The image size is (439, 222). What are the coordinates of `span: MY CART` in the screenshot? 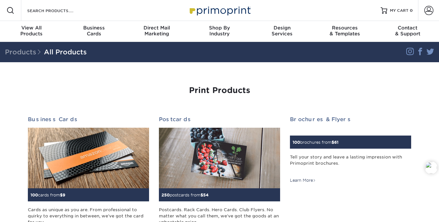 It's located at (399, 10).